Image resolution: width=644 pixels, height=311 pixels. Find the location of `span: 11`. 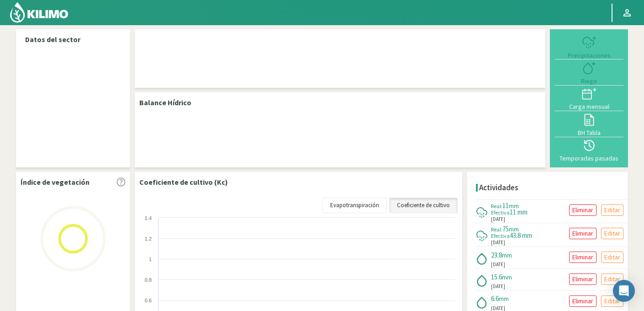

span: 11 is located at coordinates (506, 205).